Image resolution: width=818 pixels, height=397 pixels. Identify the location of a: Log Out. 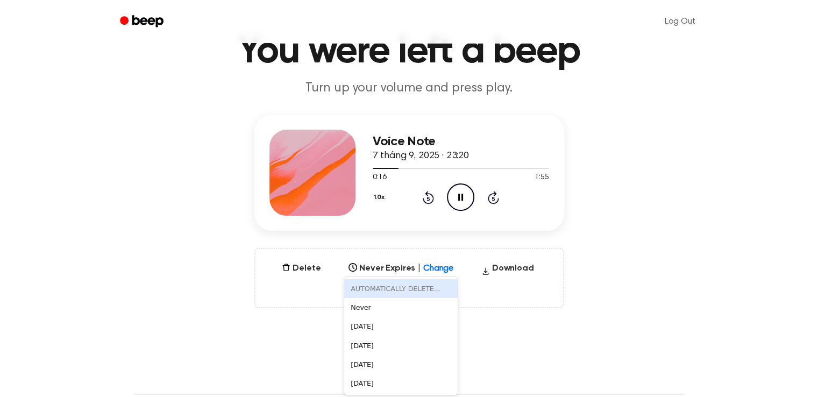
(679, 21).